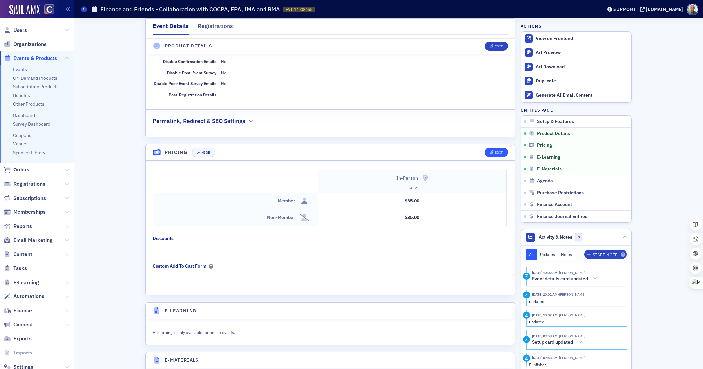 The width and height of the screenshot is (703, 369). Describe the element at coordinates (281, 217) in the screenshot. I see `h4: Non-Member` at that location.